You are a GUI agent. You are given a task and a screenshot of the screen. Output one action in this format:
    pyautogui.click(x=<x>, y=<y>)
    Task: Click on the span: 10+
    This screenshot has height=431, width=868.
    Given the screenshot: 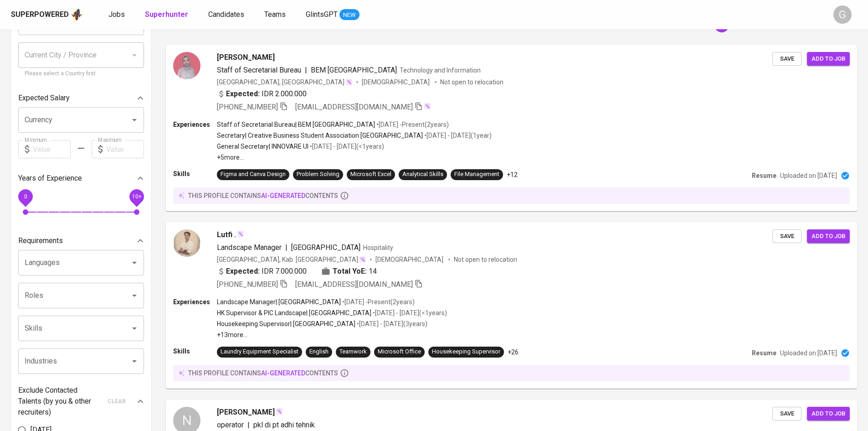 What is the action you would take?
    pyautogui.click(x=136, y=196)
    